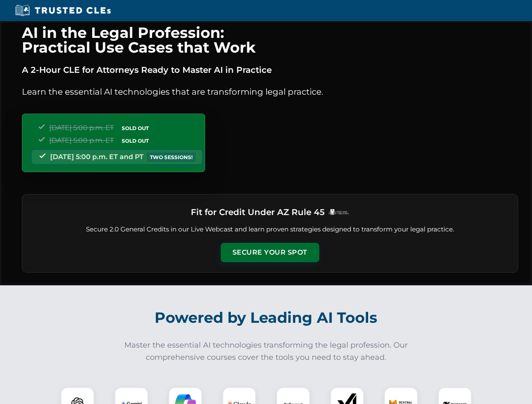 The image size is (532, 404). I want to click on button: Secure Your Spot, so click(270, 252).